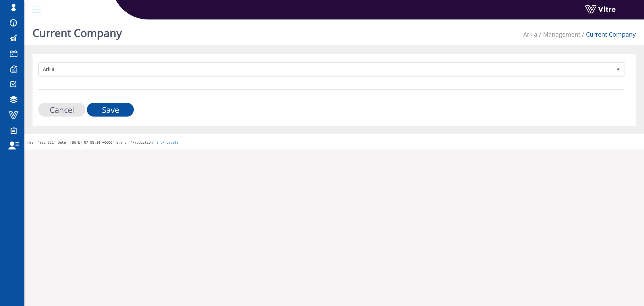 The width and height of the screenshot is (644, 306). I want to click on li: Current Company, so click(608, 35).